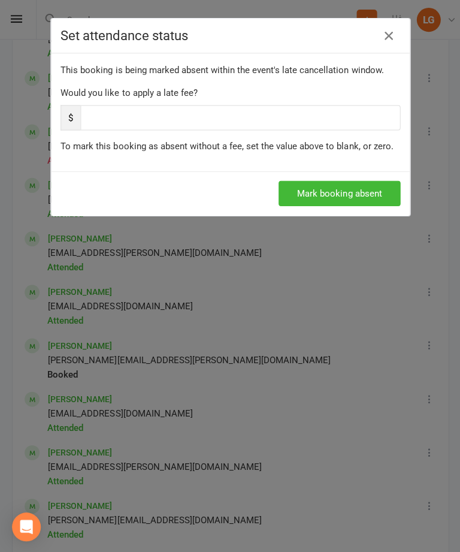 Image resolution: width=460 pixels, height=552 pixels. I want to click on a: Close, so click(388, 36).